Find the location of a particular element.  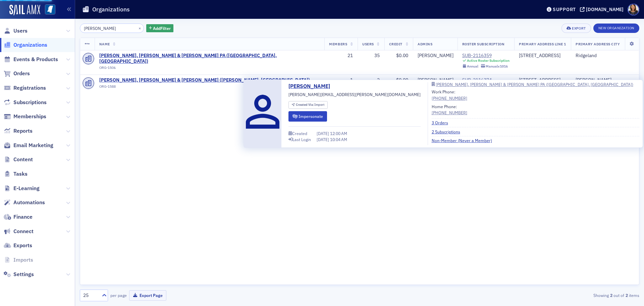

a: Memberships is located at coordinates (25, 116).